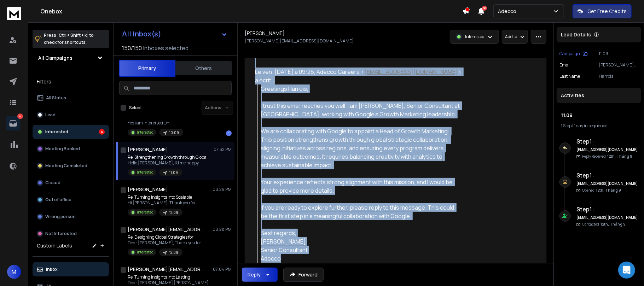  Describe the element at coordinates (13, 124) in the screenshot. I see `a: 4` at that location.